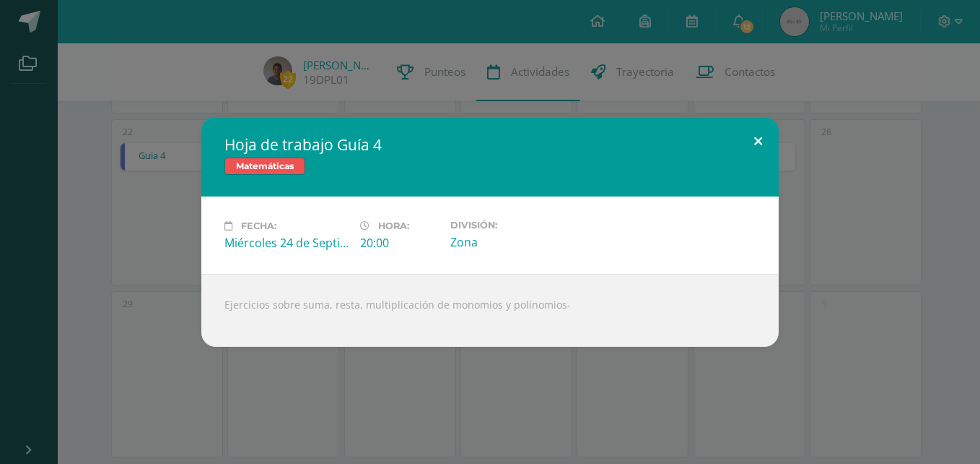 The image size is (980, 464). I want to click on span: Matemáticas, so click(265, 166).